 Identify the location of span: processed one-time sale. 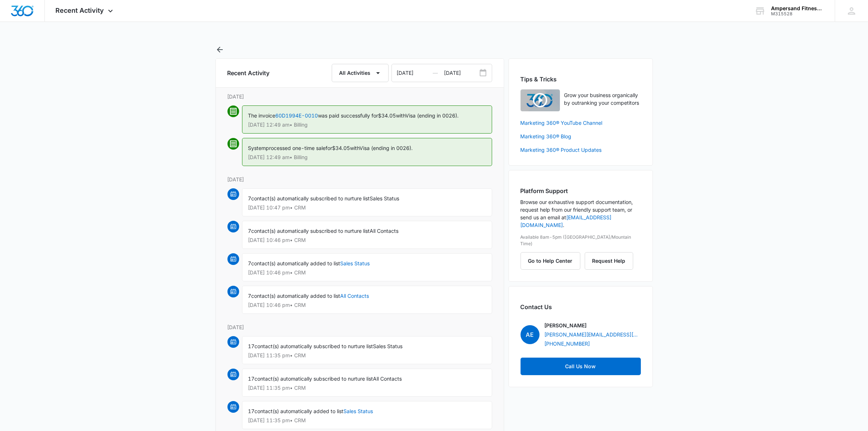
(296, 148).